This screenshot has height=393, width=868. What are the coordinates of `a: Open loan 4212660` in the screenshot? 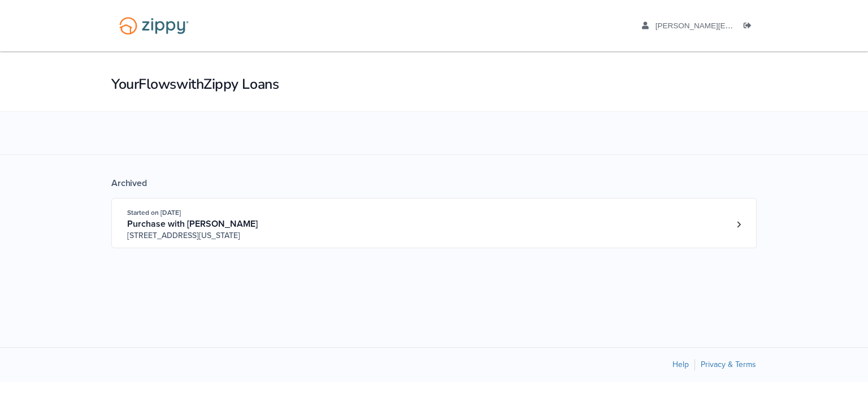 It's located at (434, 223).